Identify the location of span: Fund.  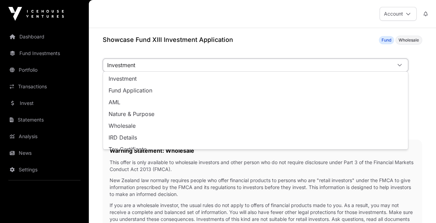
(386, 40).